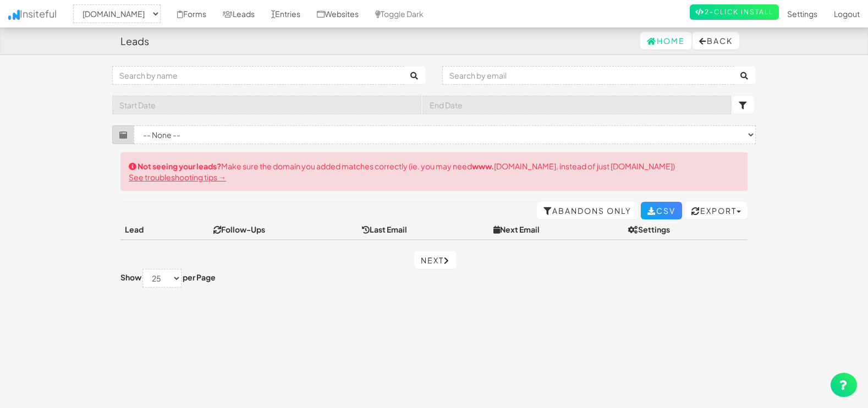 Image resolution: width=868 pixels, height=408 pixels. What do you see at coordinates (587, 211) in the screenshot?
I see `a: Abandons Only` at bounding box center [587, 211].